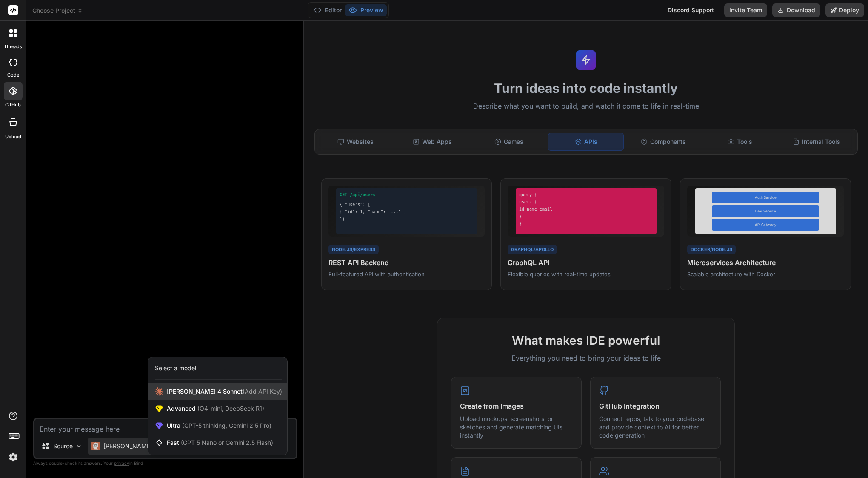 The image size is (868, 478). I want to click on label: threads, so click(13, 47).